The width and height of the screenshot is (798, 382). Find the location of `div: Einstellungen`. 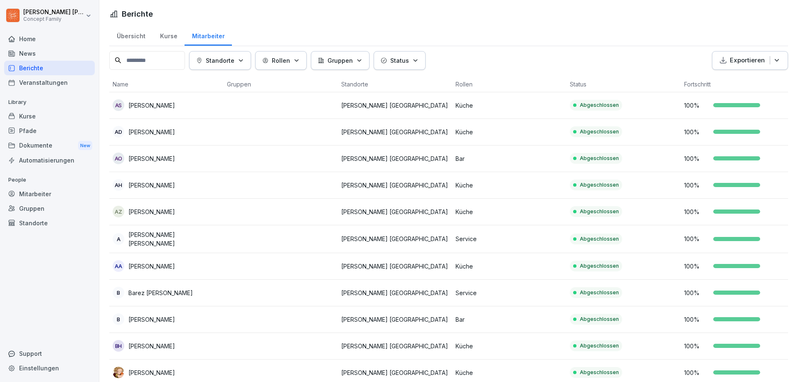

div: Einstellungen is located at coordinates (49, 368).